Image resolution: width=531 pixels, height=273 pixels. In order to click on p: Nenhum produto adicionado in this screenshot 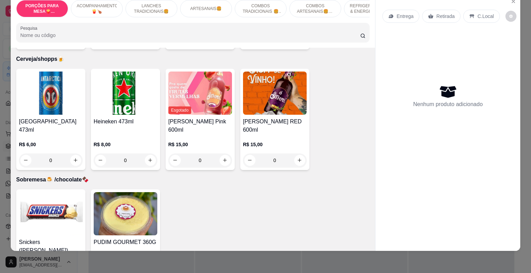, I will do `click(448, 104)`.